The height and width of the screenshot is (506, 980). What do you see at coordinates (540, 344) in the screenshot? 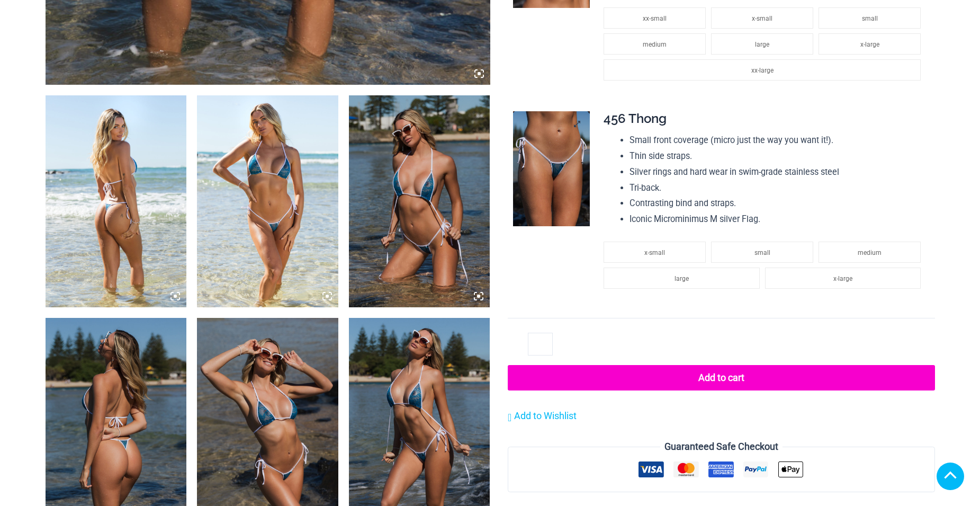
I see `input: Product quantity` at bounding box center [540, 344].